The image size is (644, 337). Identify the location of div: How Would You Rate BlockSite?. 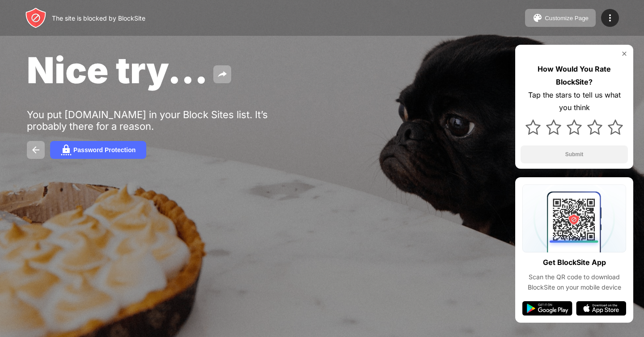
(574, 76).